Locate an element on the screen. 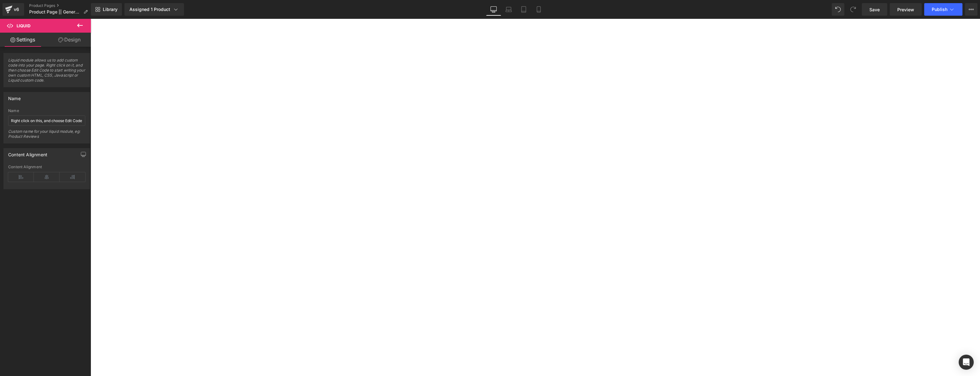 The height and width of the screenshot is (376, 980). div: Open Intercom Messenger is located at coordinates (966, 362).